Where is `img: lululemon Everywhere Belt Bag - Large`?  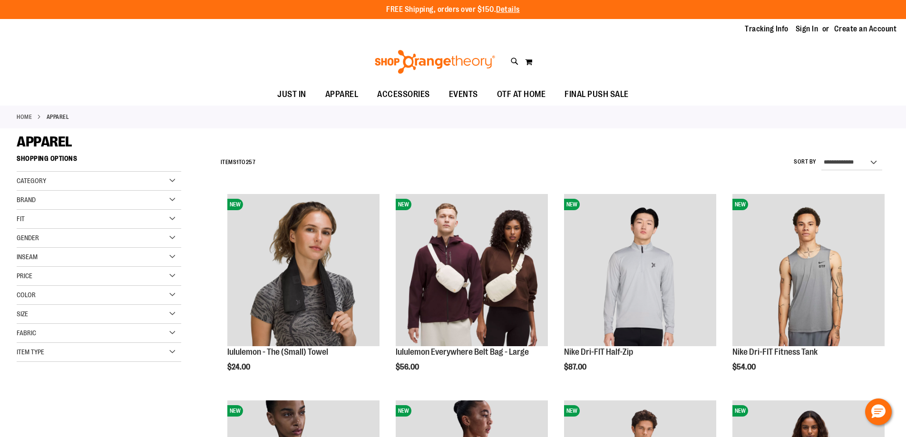
img: lululemon Everywhere Belt Bag - Large is located at coordinates (472, 270).